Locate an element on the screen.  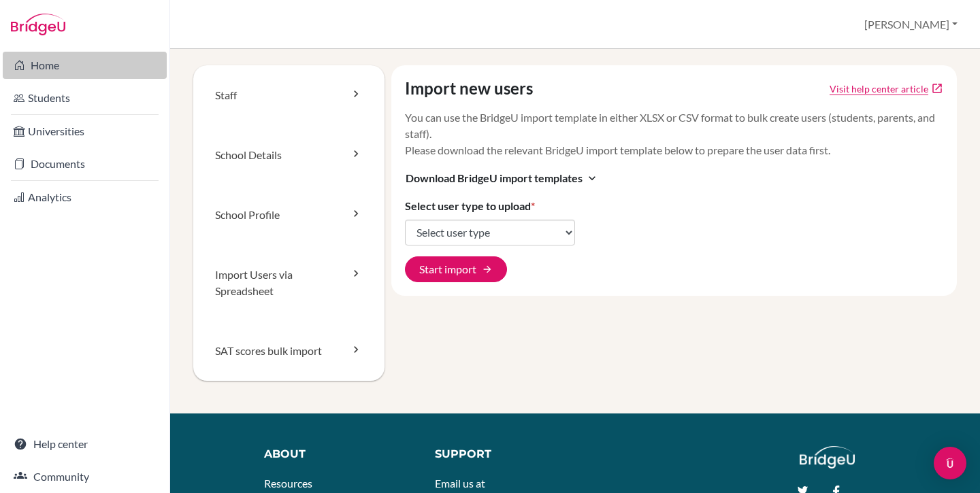
a: SAT scores bulk import is located at coordinates (289, 351).